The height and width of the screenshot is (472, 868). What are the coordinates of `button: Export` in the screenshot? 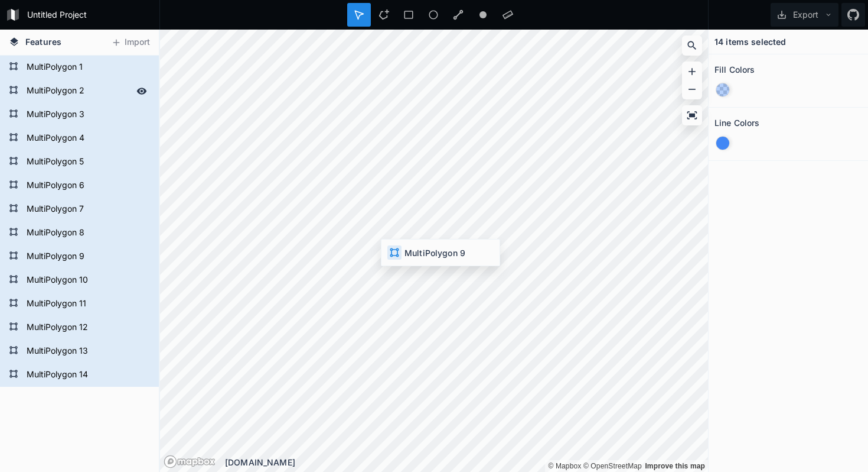 It's located at (804, 14).